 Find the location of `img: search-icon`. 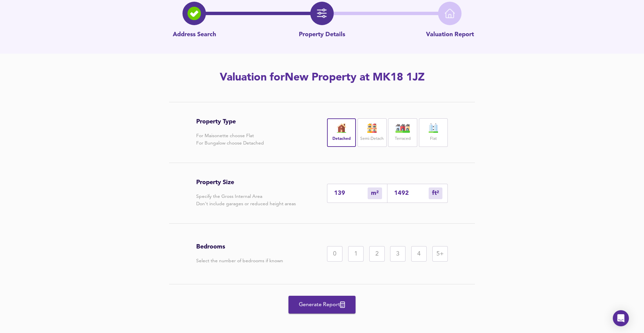

img: search-icon is located at coordinates (194, 13).